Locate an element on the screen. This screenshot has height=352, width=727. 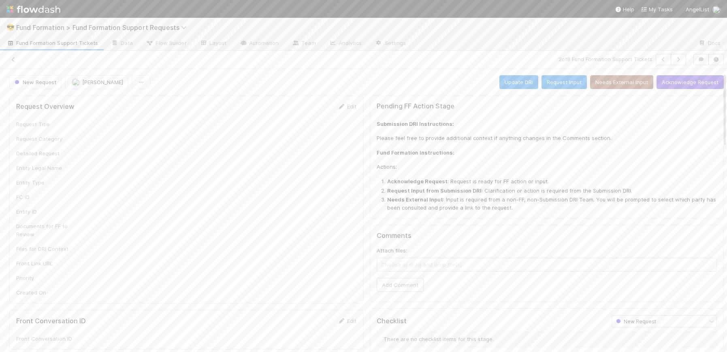
img: avatar_b467e446-68e1-4310-82a7-76c532dc3f4b.png is located at coordinates (76, 82).